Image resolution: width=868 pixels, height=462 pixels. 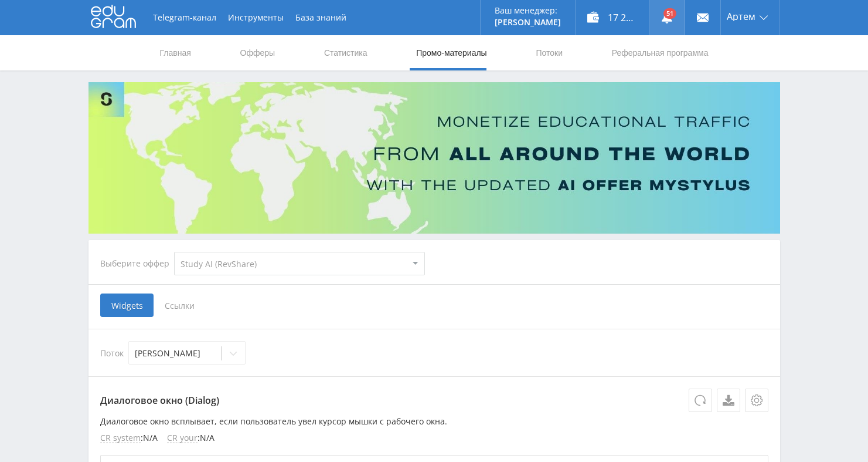 I want to click on p: Ваш менеджер:, so click(x=528, y=11).